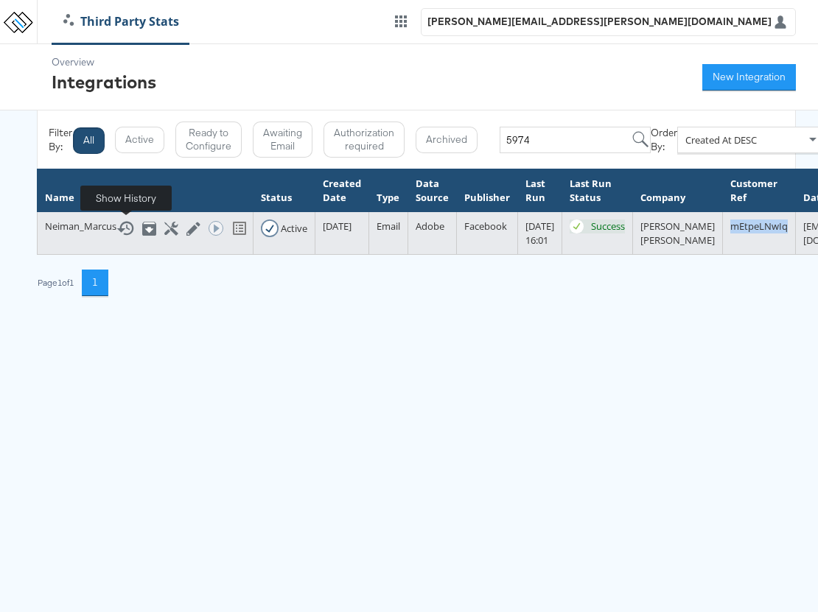  I want to click on input: e.g name,id or company, so click(575, 140).